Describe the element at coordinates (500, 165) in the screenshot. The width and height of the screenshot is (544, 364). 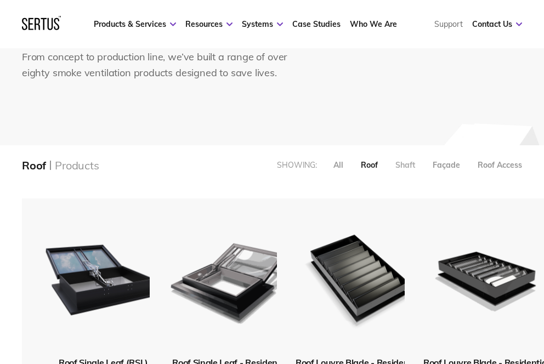
I see `div: Roof Access` at that location.